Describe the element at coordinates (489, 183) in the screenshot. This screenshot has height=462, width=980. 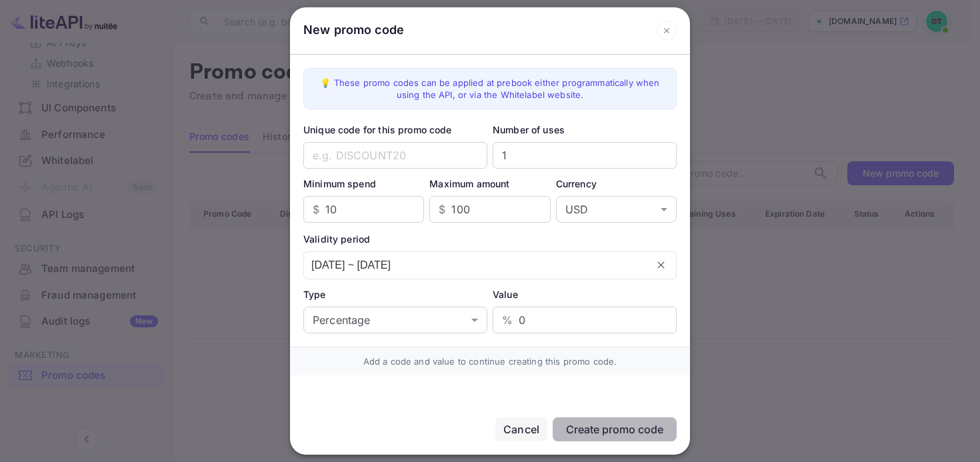
I see `div: Maximum amount` at that location.